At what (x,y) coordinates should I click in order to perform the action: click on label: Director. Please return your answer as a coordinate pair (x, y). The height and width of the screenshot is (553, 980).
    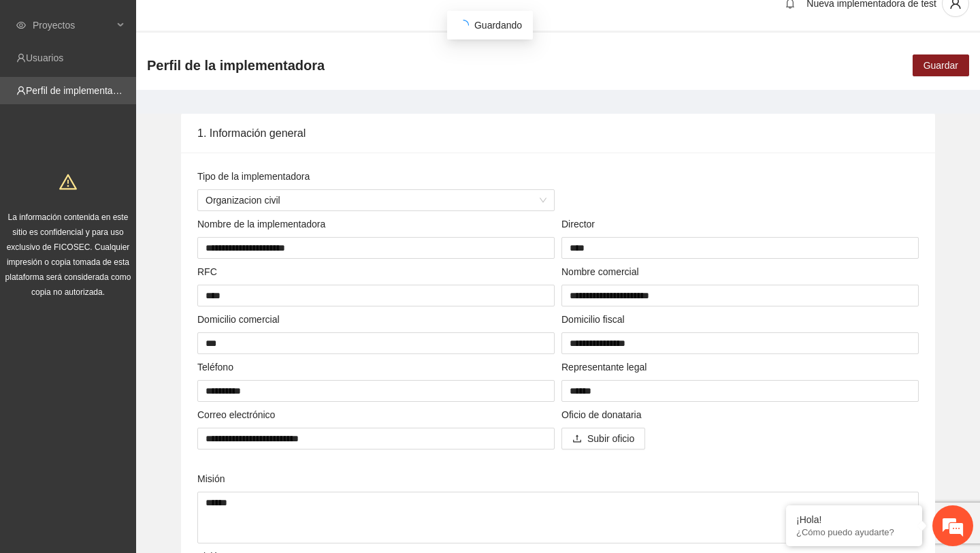
    Looking at the image, I should click on (578, 224).